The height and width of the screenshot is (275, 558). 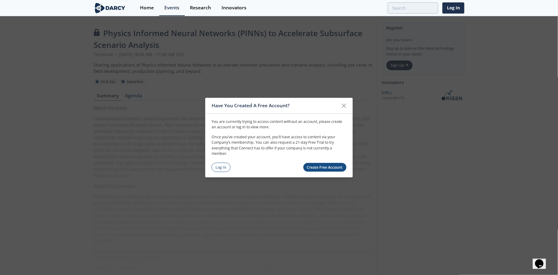 I want to click on div: Home, so click(x=147, y=8).